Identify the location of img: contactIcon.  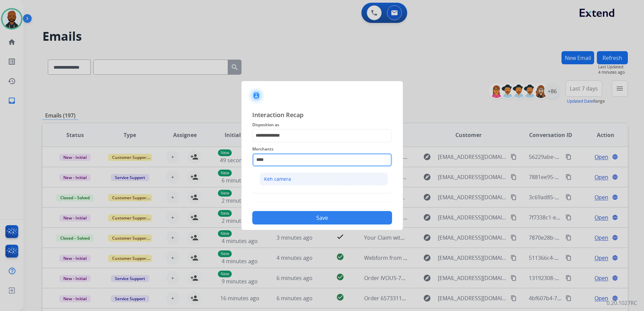
(256, 96).